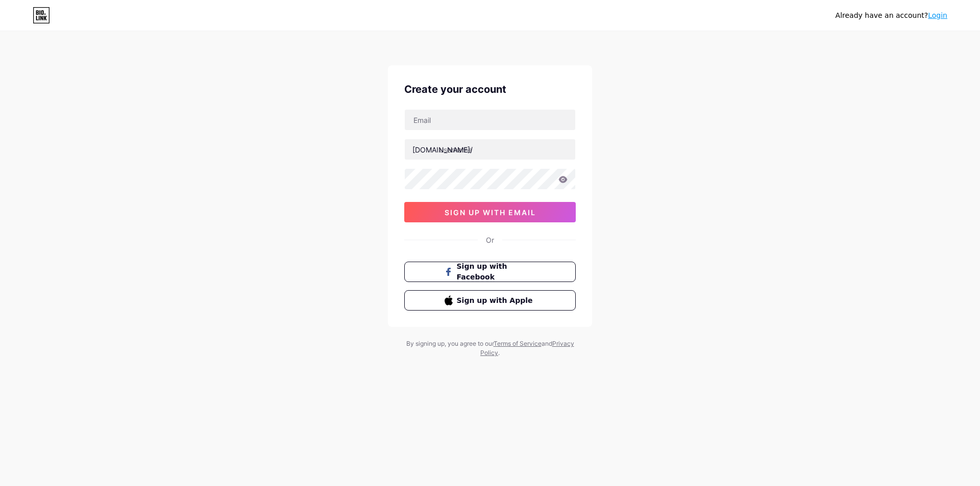 Image resolution: width=980 pixels, height=486 pixels. Describe the element at coordinates (490, 272) in the screenshot. I see `a: Sign up with Facebook` at that location.